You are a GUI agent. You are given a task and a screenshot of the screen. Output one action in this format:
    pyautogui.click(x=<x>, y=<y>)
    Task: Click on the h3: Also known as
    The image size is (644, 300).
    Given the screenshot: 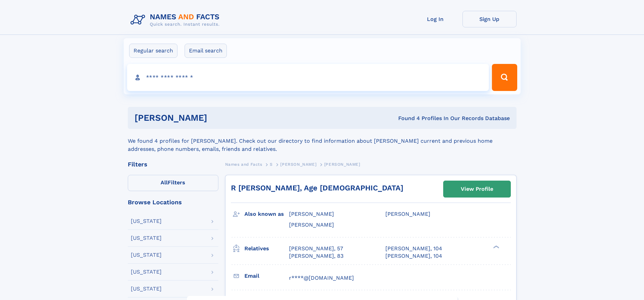 What is the action you would take?
    pyautogui.click(x=267, y=214)
    